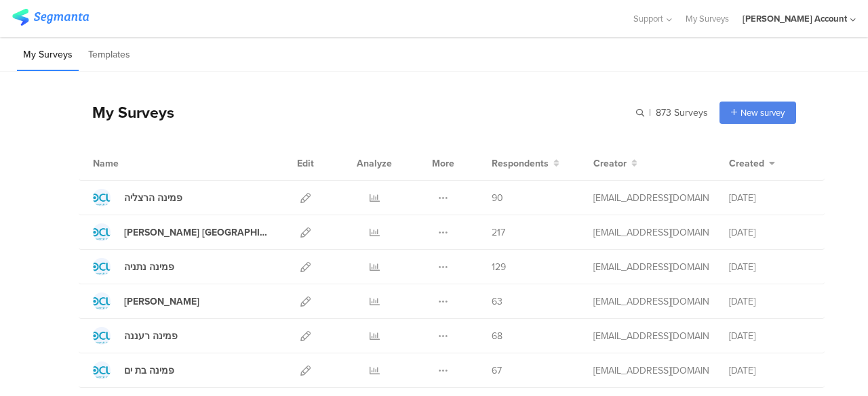 Image resolution: width=868 pixels, height=396 pixels. What do you see at coordinates (153, 198) in the screenshot?
I see `div: פמינה הרצליה` at bounding box center [153, 198].